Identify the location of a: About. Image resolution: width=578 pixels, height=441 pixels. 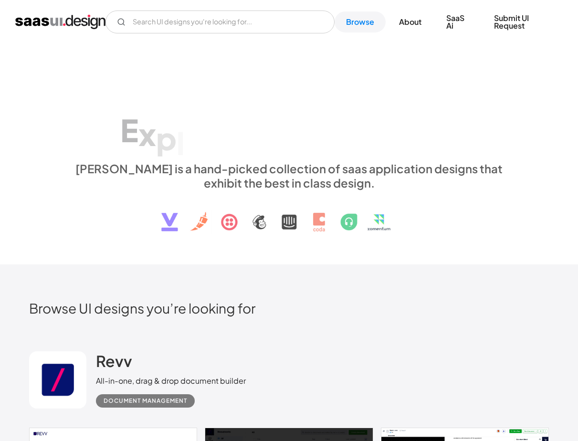
(410, 22).